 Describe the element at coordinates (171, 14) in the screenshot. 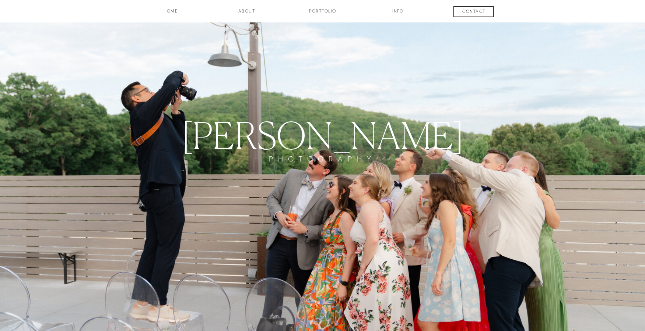

I see `h3: HOME` at that location.